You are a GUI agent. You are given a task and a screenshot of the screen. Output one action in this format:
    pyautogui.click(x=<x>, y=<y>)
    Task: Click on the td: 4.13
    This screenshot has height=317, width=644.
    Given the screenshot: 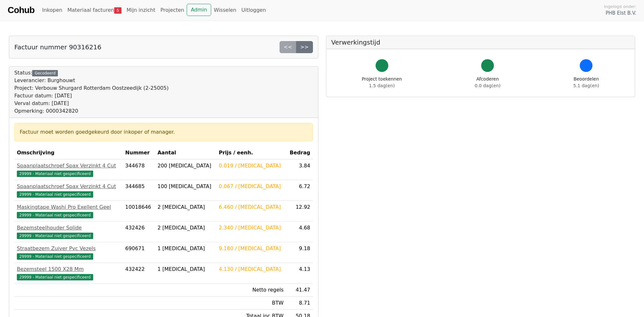 What is the action you would take?
    pyautogui.click(x=300, y=273)
    